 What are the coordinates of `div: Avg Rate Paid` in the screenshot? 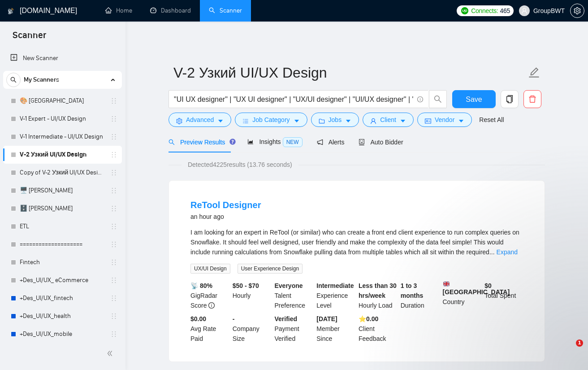 It's located at (210, 329).